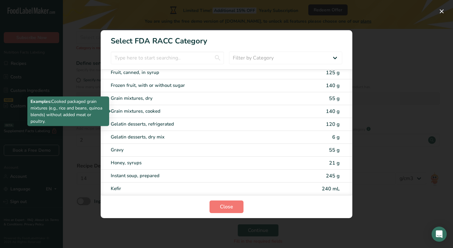 The width and height of the screenshot is (453, 248). I want to click on div: Gelatin desserts, refrigerated, so click(200, 124).